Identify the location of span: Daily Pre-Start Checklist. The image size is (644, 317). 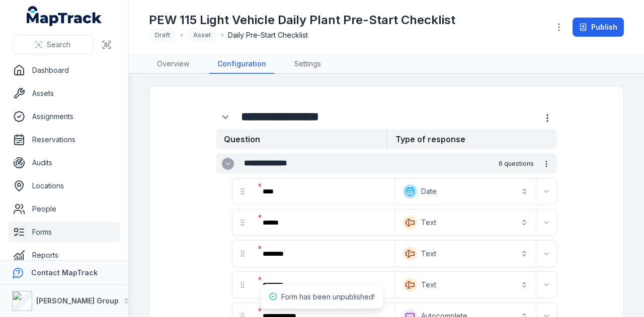
(267, 35).